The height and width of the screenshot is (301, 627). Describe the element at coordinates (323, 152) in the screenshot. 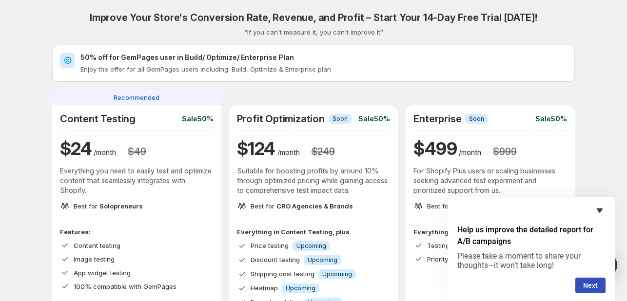

I see `h3: $ 249` at that location.